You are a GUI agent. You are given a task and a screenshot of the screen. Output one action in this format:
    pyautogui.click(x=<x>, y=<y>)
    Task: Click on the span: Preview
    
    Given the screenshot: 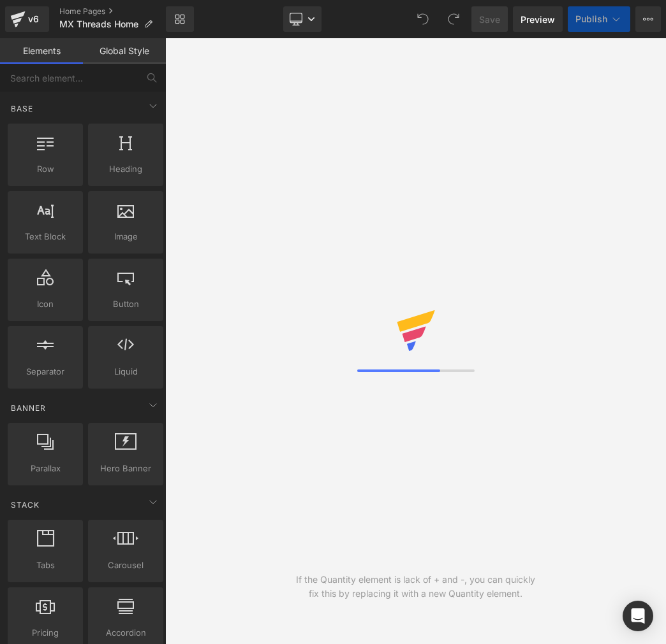 What is the action you would take?
    pyautogui.click(x=538, y=19)
    